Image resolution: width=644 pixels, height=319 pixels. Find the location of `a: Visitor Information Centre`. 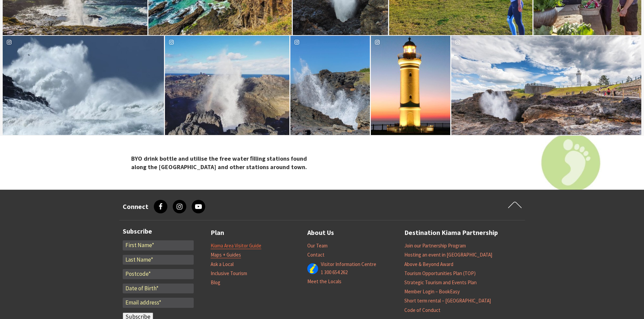

a: Visitor Information Centre is located at coordinates (348, 264).